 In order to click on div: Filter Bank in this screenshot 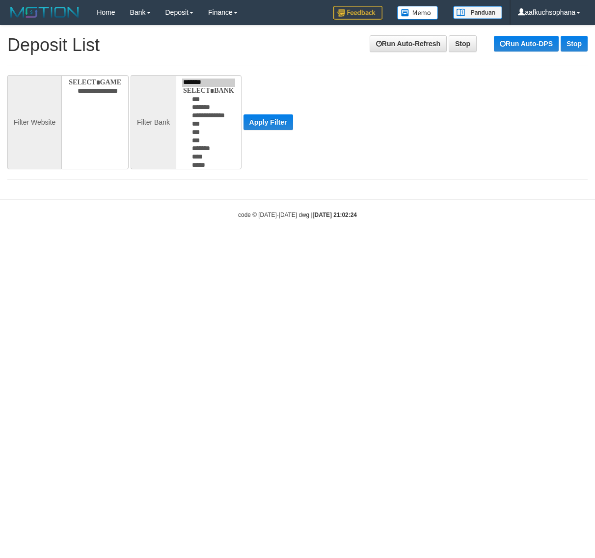, I will do `click(153, 122)`.